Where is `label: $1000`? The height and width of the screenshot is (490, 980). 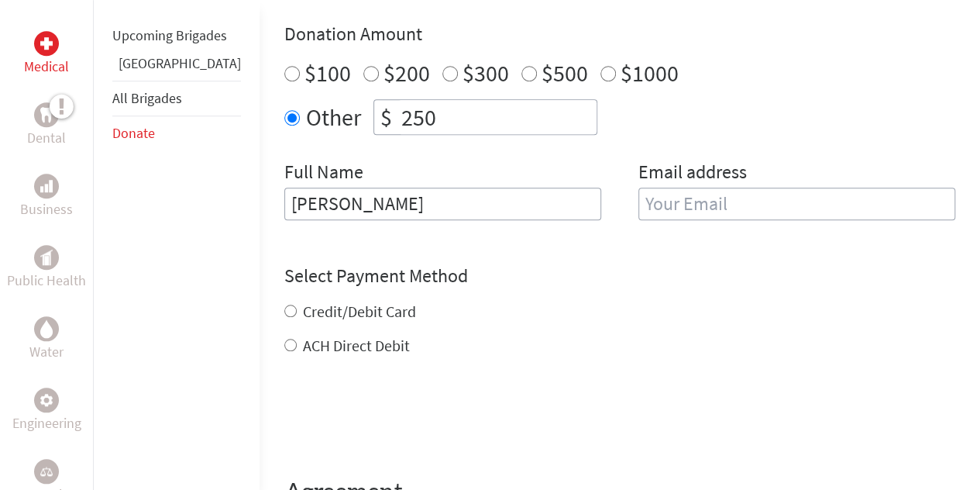 label: $1000 is located at coordinates (649, 73).